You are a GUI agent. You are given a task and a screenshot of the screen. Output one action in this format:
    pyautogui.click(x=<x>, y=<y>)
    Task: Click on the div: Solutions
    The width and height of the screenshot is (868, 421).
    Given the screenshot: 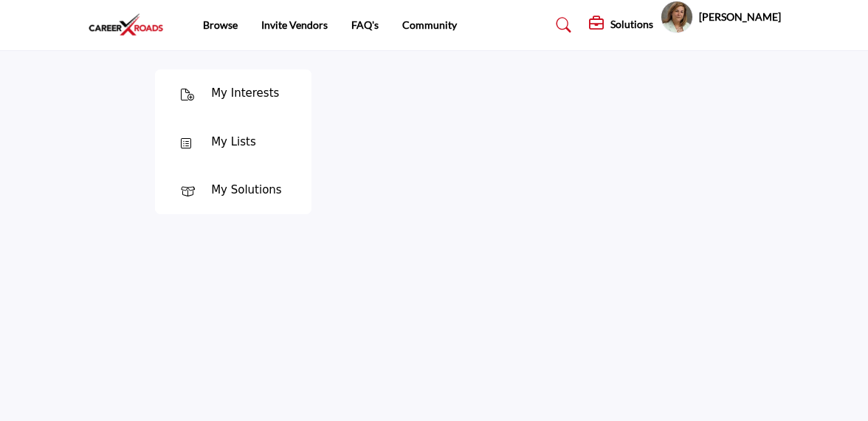 What is the action you would take?
    pyautogui.click(x=621, y=25)
    